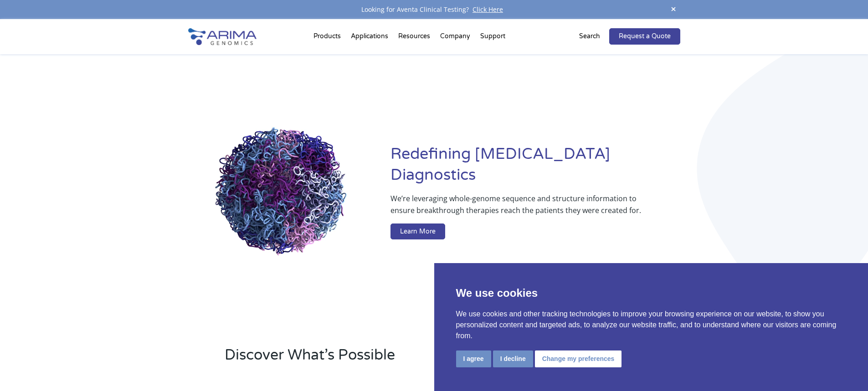 The height and width of the screenshot is (391, 868). I want to click on h2: Discover What’s Possible, so click(387, 359).